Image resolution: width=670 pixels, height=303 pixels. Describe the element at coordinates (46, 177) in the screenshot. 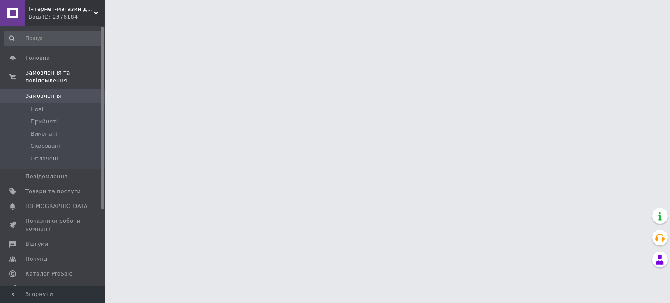

I see `span: Повідомлення` at that location.